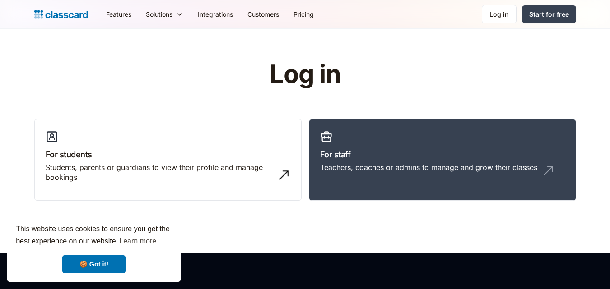  Describe the element at coordinates (499, 14) in the screenshot. I see `div: Log in` at that location.